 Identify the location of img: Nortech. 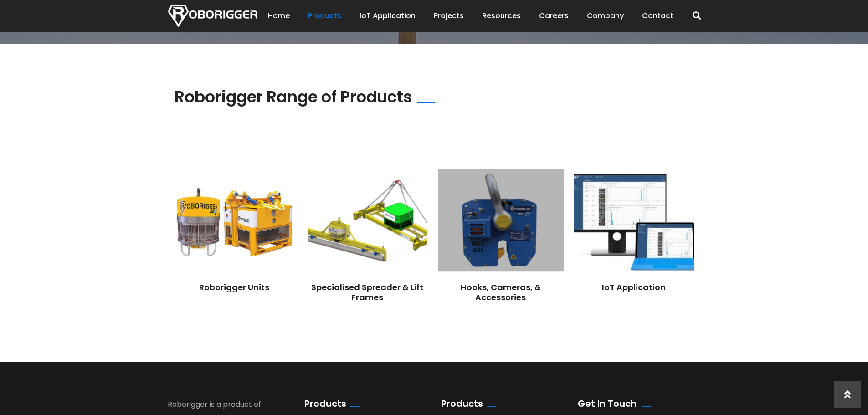
(212, 16).